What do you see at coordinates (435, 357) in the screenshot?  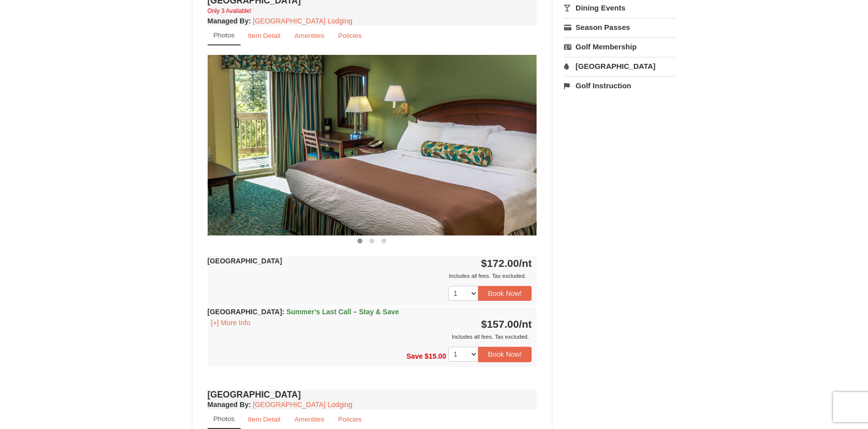 I see `span: $15.00` at bounding box center [435, 357].